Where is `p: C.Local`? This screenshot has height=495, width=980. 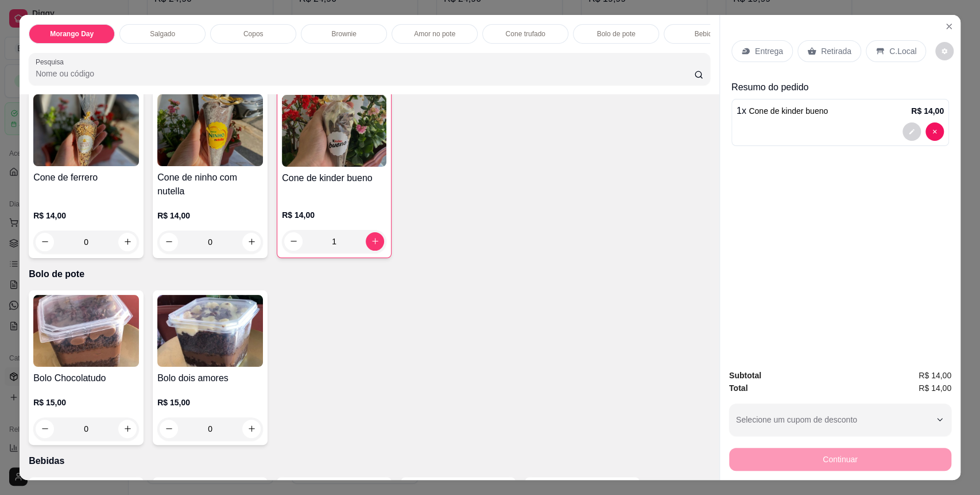
p: C.Local is located at coordinates (903, 51).